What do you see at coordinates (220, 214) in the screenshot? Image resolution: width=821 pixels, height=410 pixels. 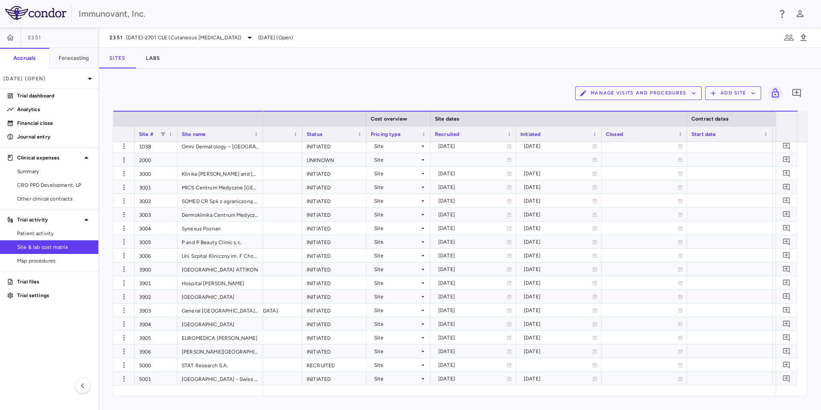 I see `div: Dermoklinika Centrum Medyczne sc` at bounding box center [220, 214].